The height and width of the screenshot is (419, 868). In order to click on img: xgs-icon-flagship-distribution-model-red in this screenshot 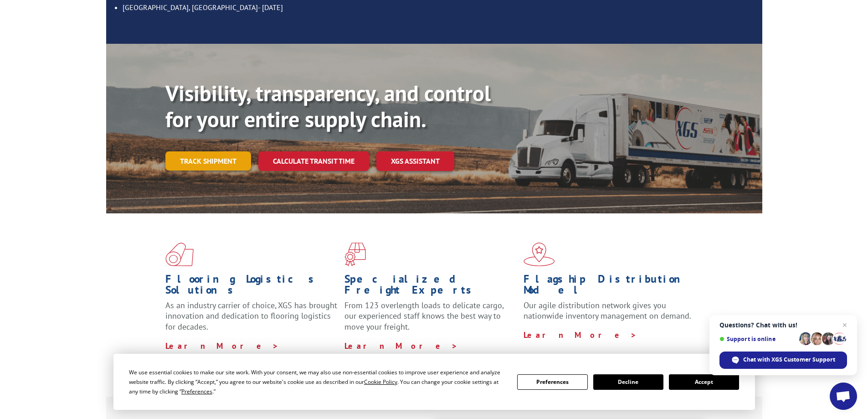, I will do `click(539, 254)`.